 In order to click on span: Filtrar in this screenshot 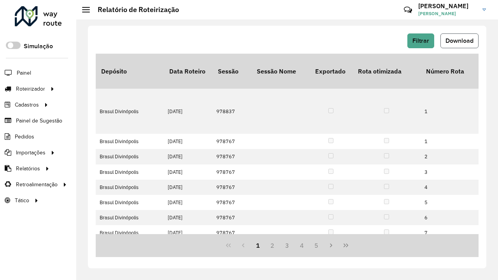, I will do `click(421, 40)`.